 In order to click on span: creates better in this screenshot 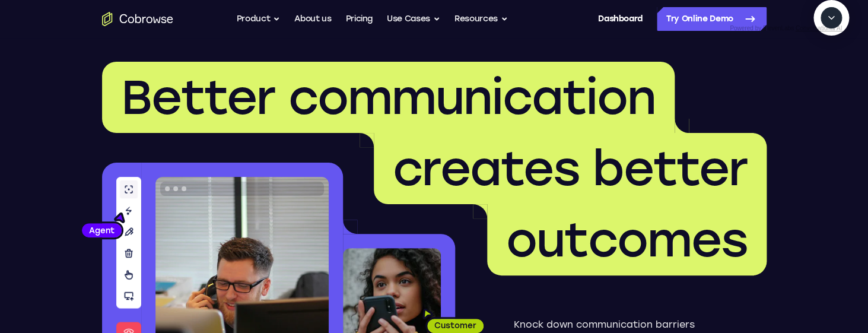, I will do `click(570, 169)`.